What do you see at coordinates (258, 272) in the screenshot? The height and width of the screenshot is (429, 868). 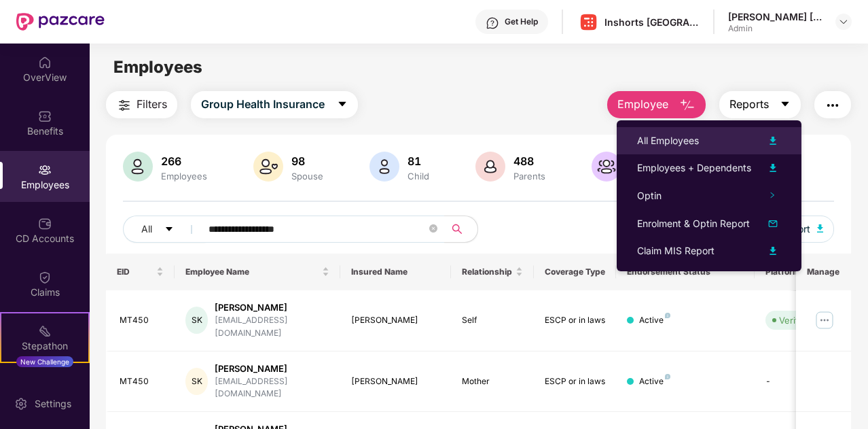 I see `th: Employee Name` at bounding box center [258, 272].